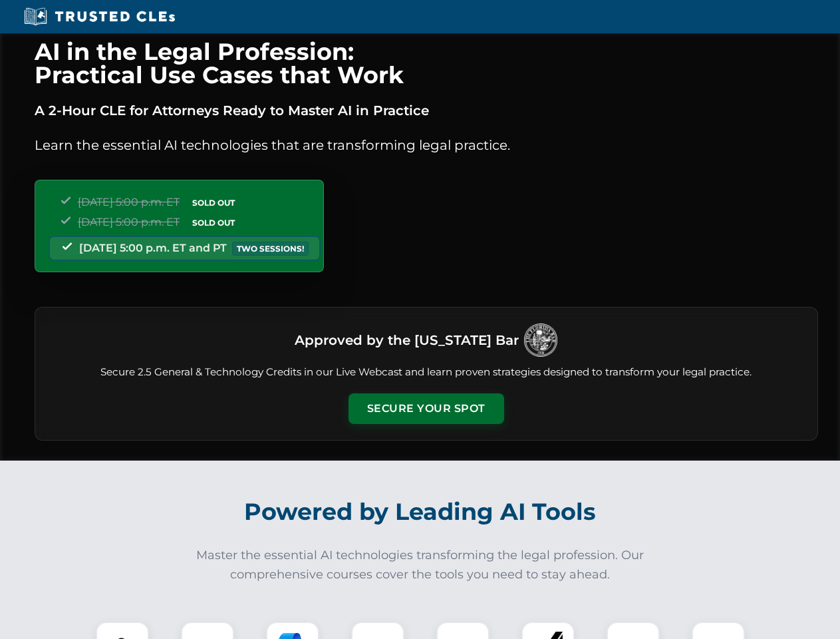 The image size is (840, 639). What do you see at coordinates (540, 340) in the screenshot?
I see `img: Logo` at bounding box center [540, 340].